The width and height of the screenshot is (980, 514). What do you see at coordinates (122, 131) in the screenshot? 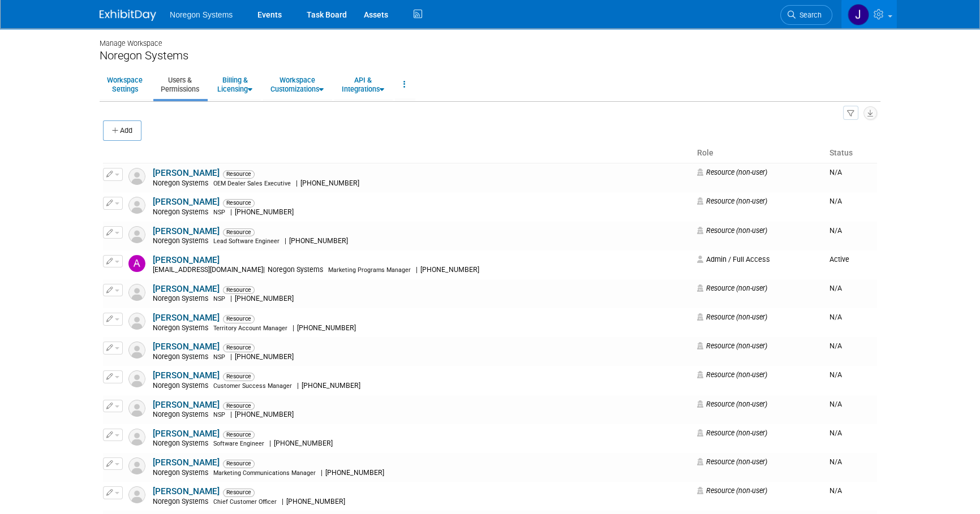
I see `button: Add` at bounding box center [122, 131].